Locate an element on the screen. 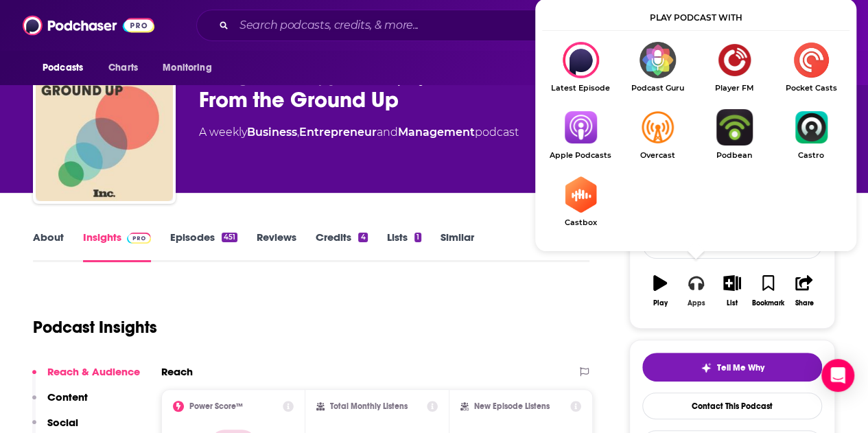  a: Player FMPlayer FM is located at coordinates (734, 67).